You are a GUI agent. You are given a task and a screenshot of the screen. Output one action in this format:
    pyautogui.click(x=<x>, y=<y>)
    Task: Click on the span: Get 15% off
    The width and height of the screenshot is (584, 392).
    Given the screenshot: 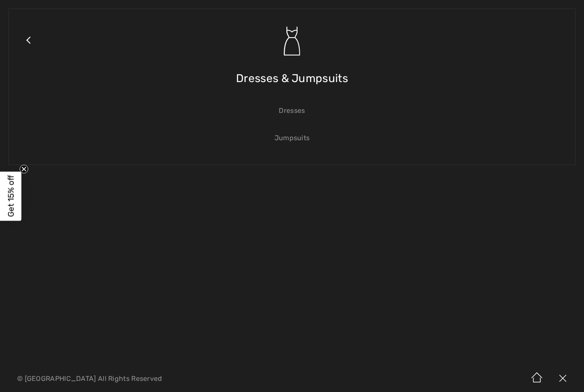 What is the action you would take?
    pyautogui.click(x=11, y=196)
    